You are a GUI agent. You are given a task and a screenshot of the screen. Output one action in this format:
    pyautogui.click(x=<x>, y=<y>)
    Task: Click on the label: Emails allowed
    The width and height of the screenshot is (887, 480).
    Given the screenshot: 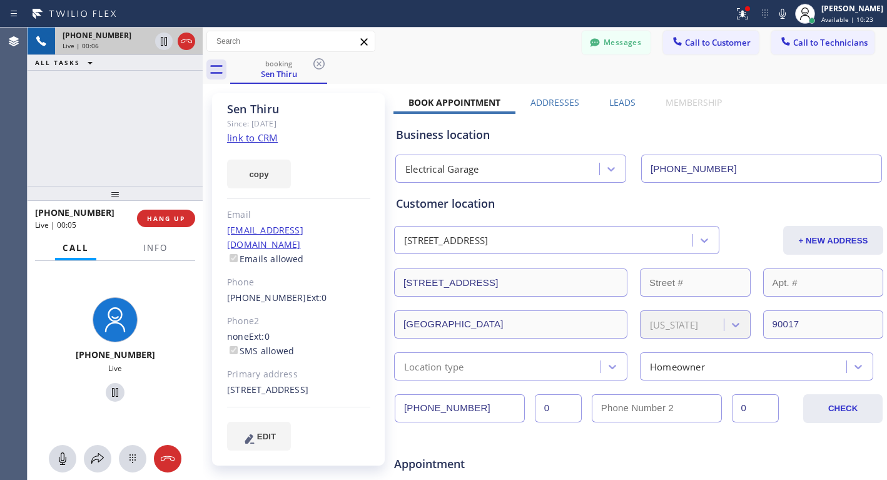 What is the action you would take?
    pyautogui.click(x=265, y=258)
    